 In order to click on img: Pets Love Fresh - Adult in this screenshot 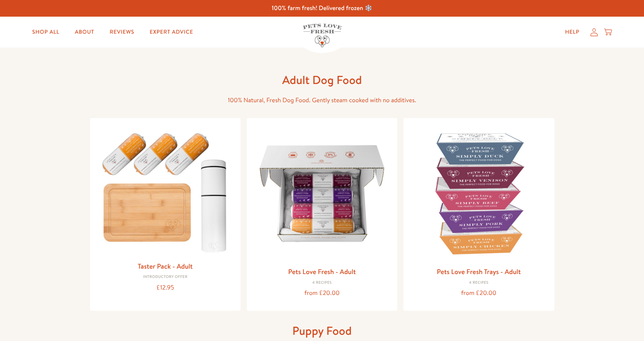, I will do `click(322, 193)`.